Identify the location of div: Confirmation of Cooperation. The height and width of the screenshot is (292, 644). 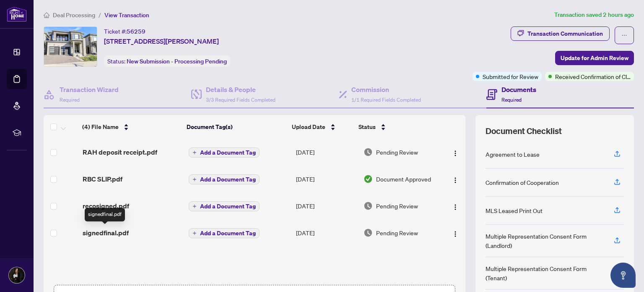
(522, 182).